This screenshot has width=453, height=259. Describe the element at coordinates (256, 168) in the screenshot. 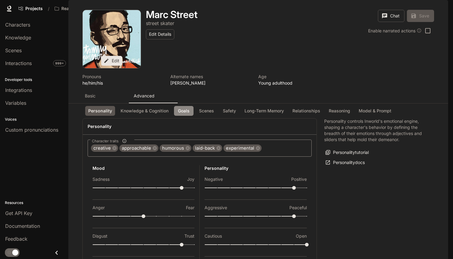

I see `h6: Personality` at that location.